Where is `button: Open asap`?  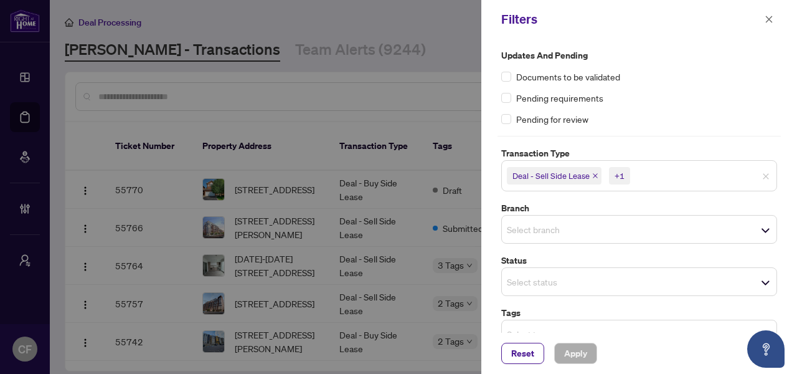
button: Open asap is located at coordinates (766, 349).